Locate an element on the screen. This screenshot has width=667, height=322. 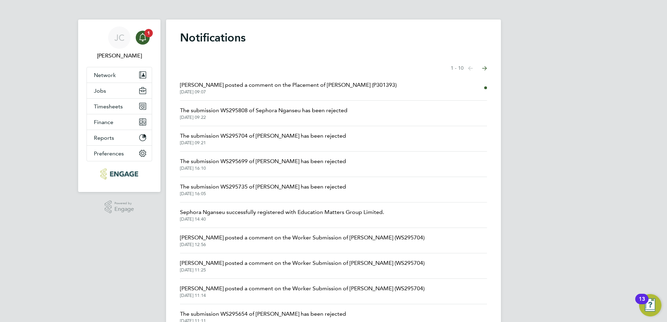
button: Finance is located at coordinates (119, 122).